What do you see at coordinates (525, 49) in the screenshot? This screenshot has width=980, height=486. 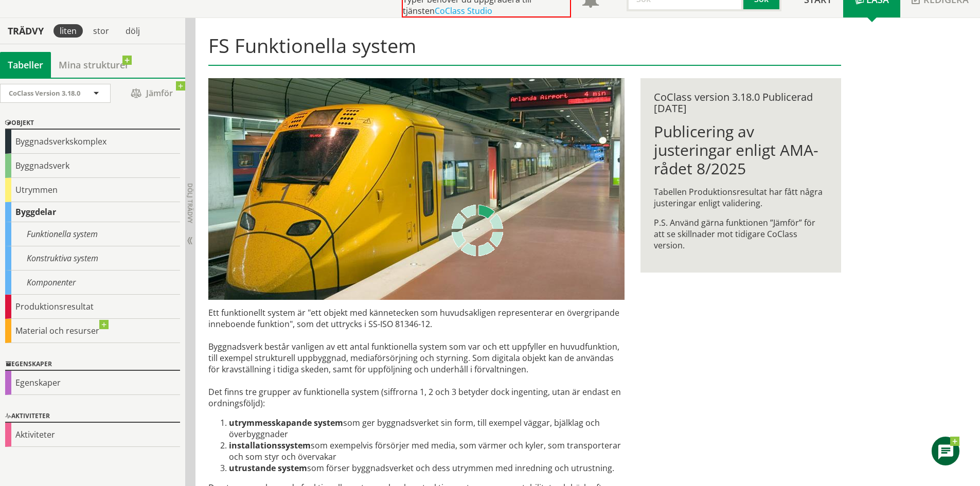 I see `h1: FS Funktionella system` at bounding box center [525, 49].